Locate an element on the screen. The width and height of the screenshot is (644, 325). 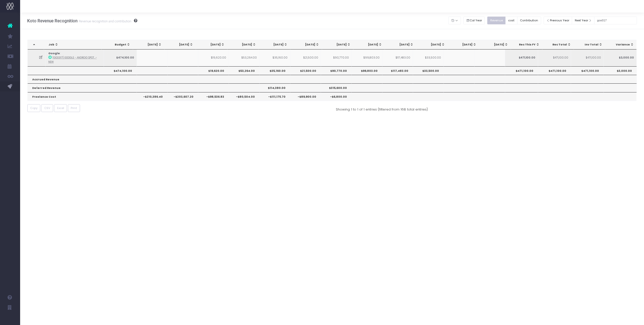
th: $90,770.00 is located at coordinates (337, 70).